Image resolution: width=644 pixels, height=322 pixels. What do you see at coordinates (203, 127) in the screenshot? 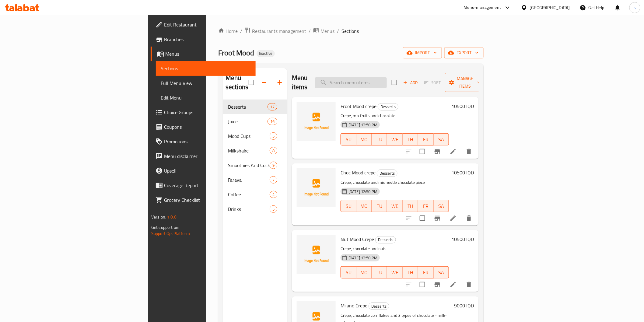
I see `a: Coupons` at bounding box center [203, 127].